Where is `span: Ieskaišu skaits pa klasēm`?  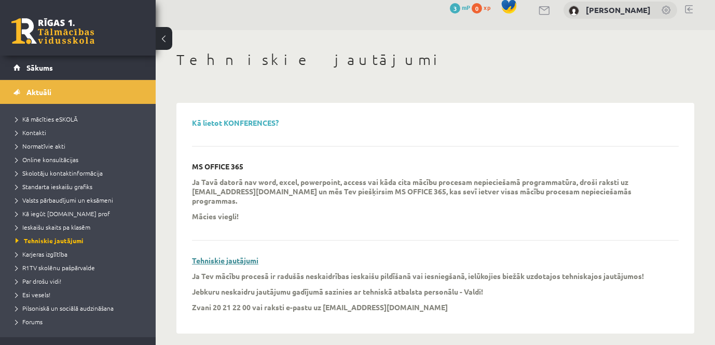 span: Ieskaišu skaits pa klasēm is located at coordinates (53, 227).